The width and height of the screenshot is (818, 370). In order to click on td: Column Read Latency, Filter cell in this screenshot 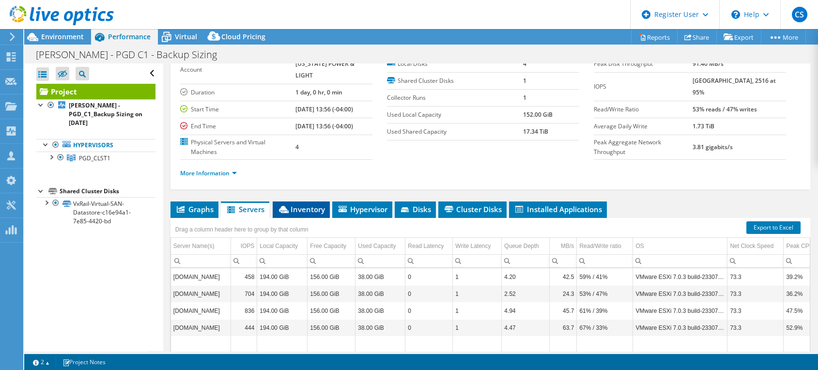, I will do `click(429, 261)`.